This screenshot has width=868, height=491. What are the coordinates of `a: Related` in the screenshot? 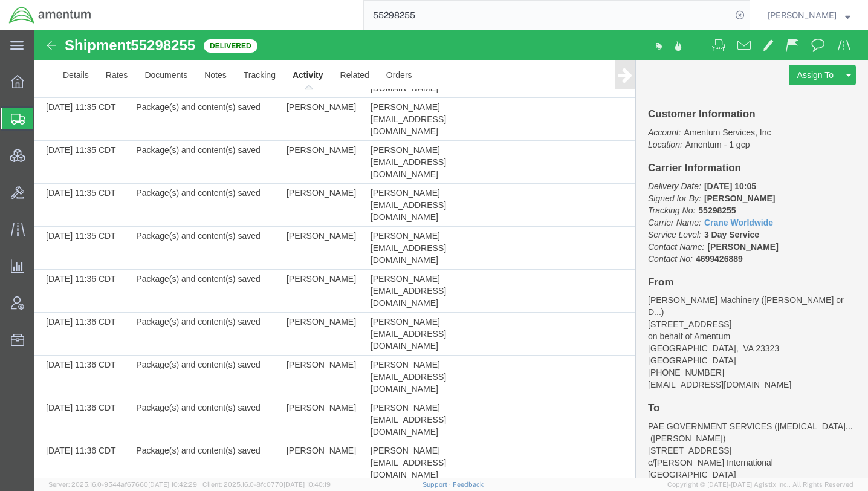 It's located at (321, 45).